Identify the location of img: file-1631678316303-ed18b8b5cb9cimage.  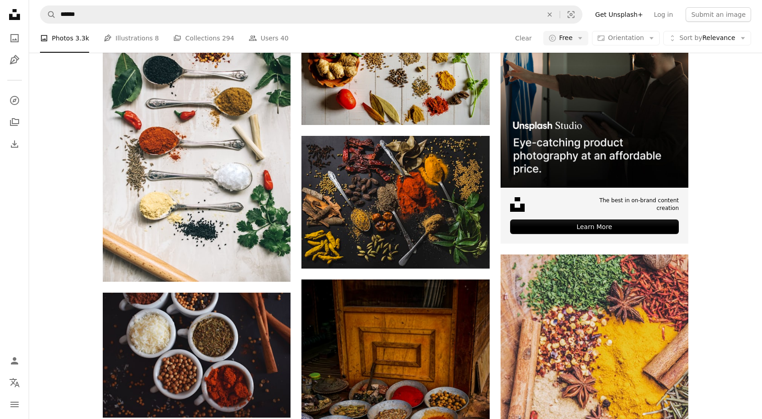
(517, 205).